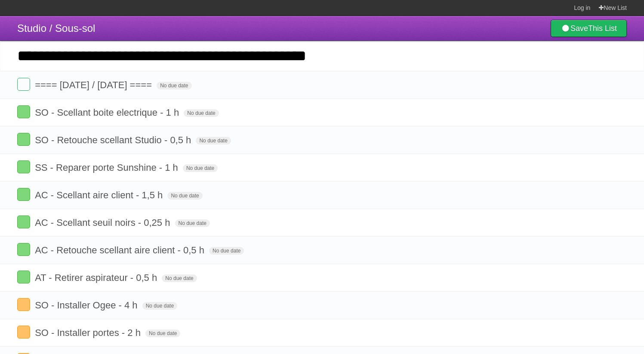 Image resolution: width=644 pixels, height=354 pixels. What do you see at coordinates (87, 305) in the screenshot?
I see `span: SO - Installer Ogee - 4 h` at bounding box center [87, 305].